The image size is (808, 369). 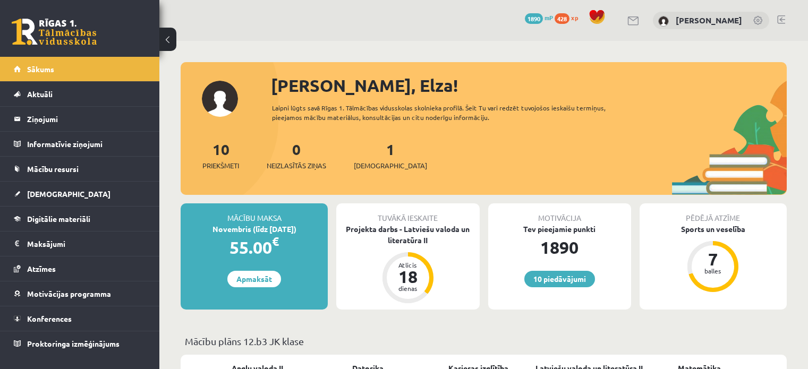 I want to click on span: Aktuāli, so click(x=40, y=94).